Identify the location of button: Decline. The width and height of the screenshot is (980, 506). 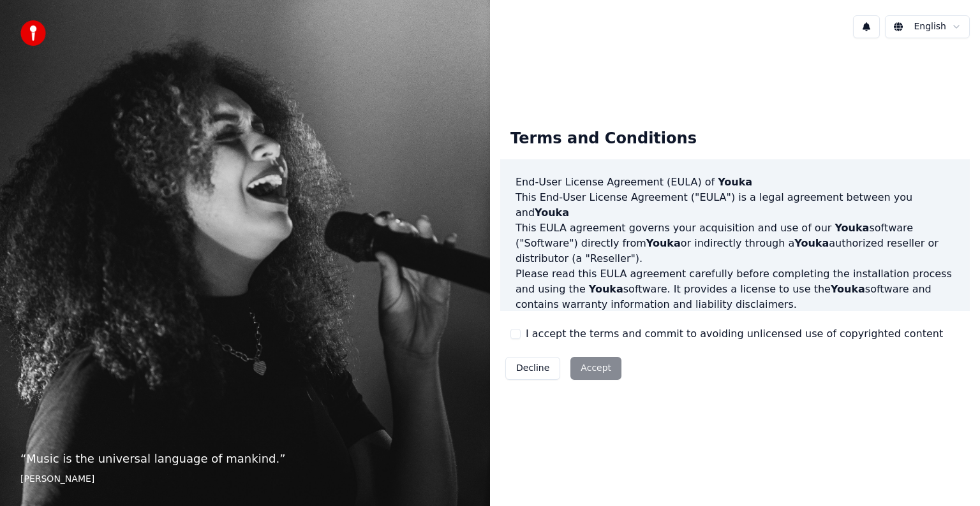
(533, 369).